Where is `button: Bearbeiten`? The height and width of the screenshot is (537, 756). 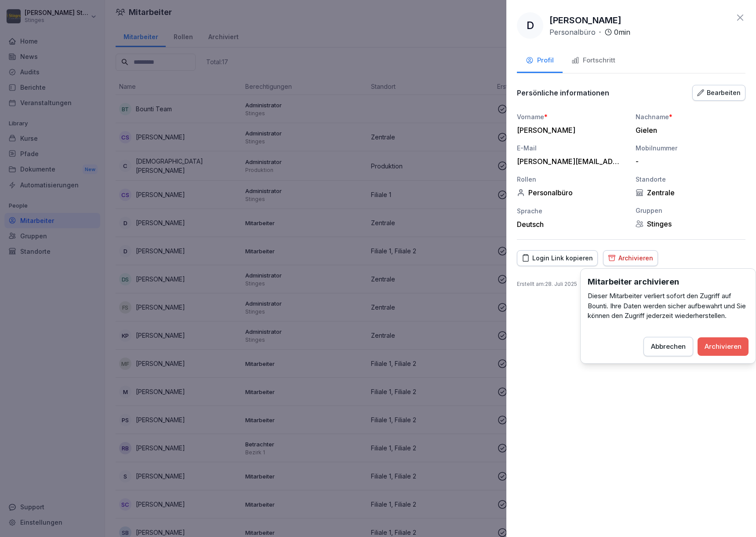 button: Bearbeiten is located at coordinates (718, 93).